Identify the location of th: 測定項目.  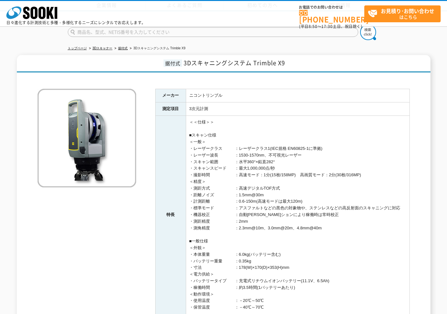
(171, 109).